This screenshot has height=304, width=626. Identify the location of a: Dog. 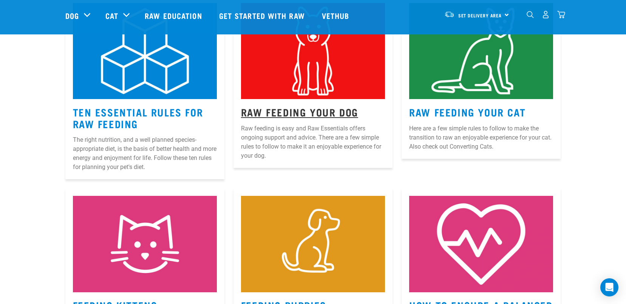
(72, 15).